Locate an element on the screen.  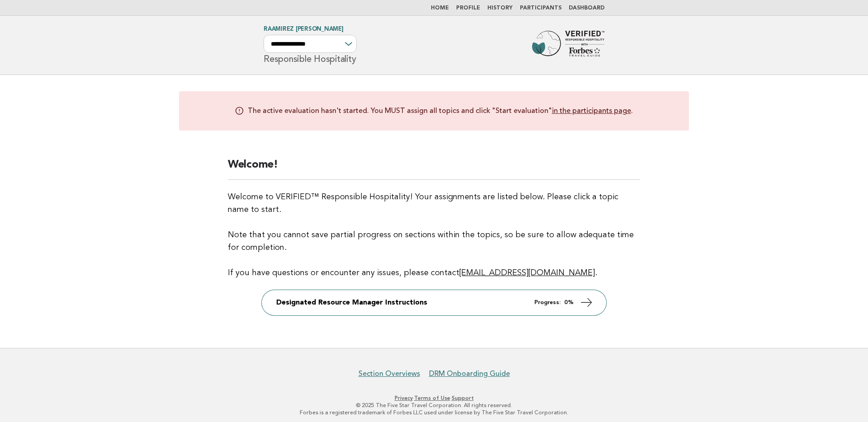
a: DRM Onboarding Guide is located at coordinates (469, 374).